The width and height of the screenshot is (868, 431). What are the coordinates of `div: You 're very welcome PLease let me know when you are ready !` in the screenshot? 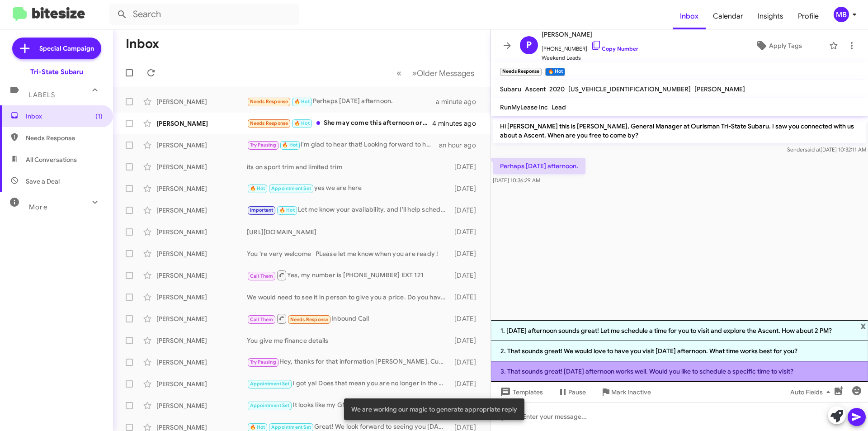 It's located at (348, 254).